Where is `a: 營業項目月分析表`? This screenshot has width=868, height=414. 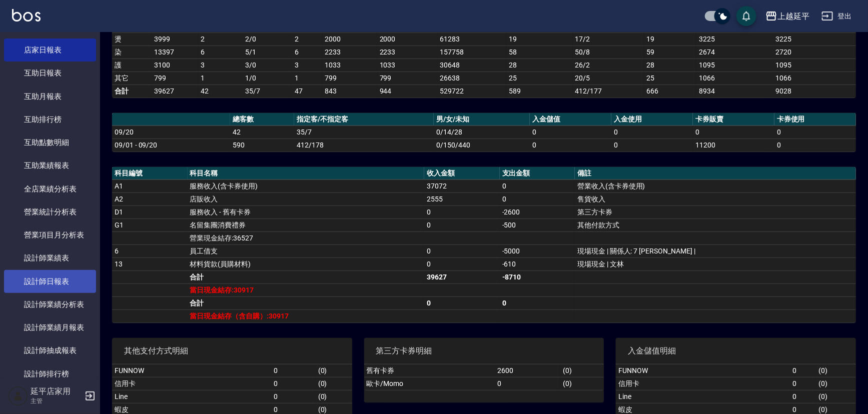 a: 營業項目月分析表 is located at coordinates (50, 235).